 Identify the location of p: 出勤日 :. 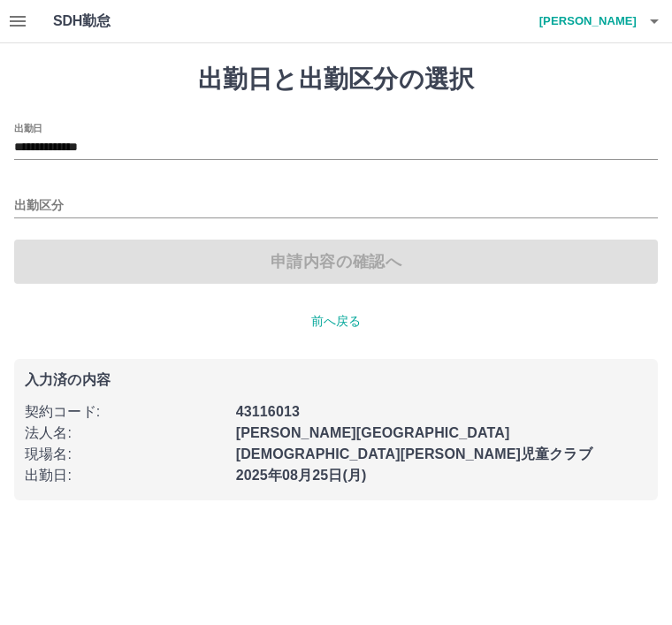
(125, 475).